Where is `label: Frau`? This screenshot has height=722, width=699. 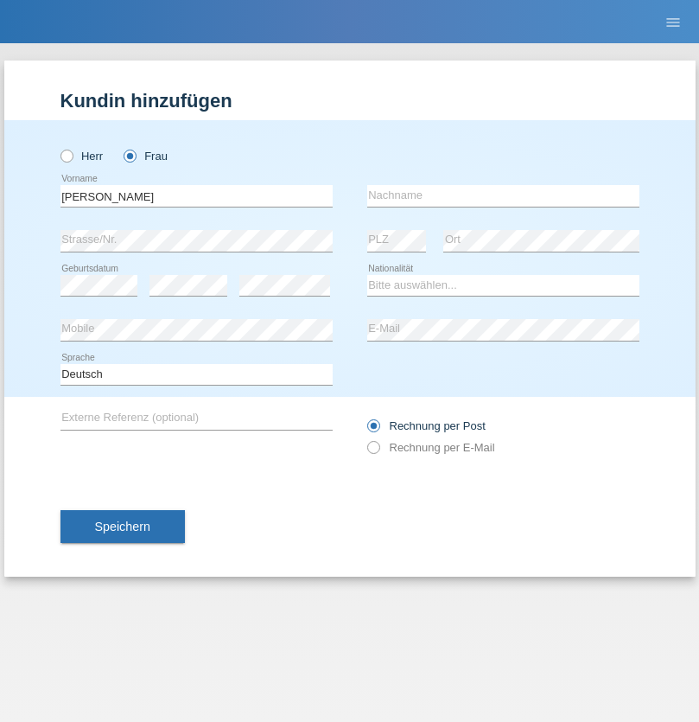 label: Frau is located at coordinates (145, 156).